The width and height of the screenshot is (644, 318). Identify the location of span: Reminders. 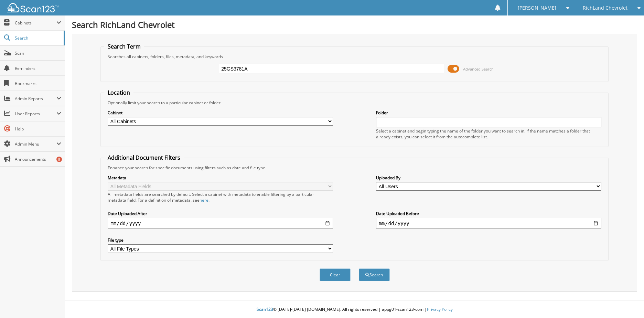
(38, 68).